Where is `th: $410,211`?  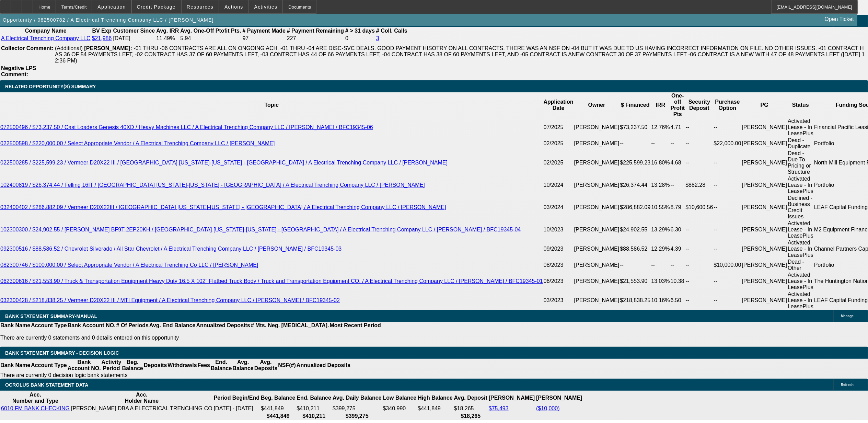 th: $410,211 is located at coordinates (314, 416).